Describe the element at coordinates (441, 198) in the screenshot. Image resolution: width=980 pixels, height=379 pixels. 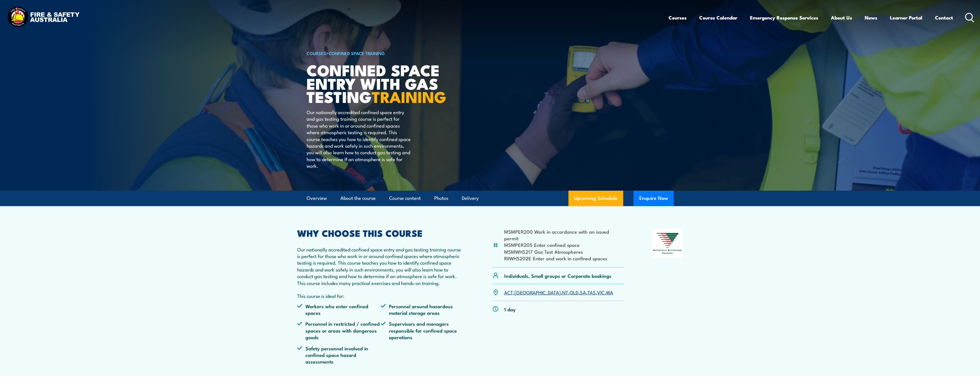
I see `a: Photos` at that location.